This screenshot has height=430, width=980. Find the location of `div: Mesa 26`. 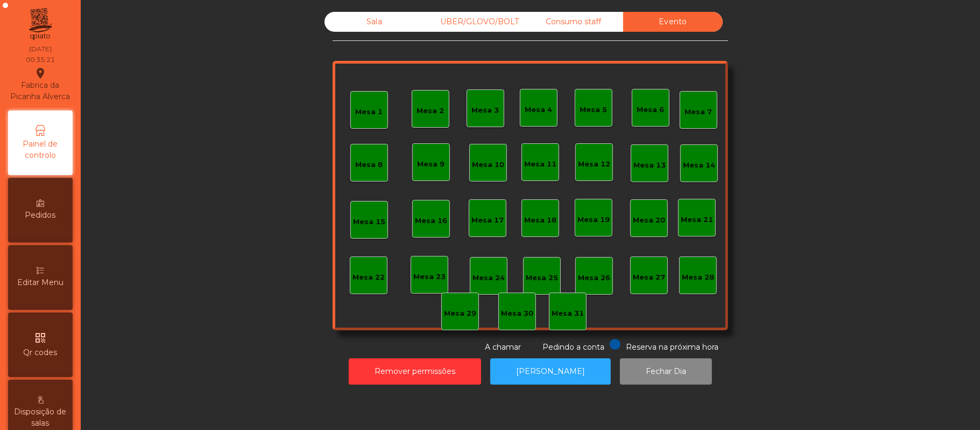

div: Mesa 26 is located at coordinates (595, 278).